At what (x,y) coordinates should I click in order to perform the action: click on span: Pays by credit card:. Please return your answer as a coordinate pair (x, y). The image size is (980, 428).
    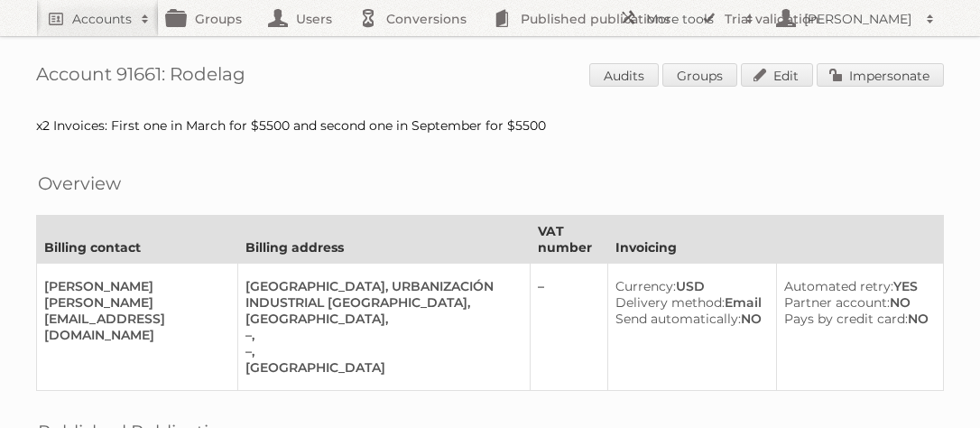
    Looking at the image, I should click on (846, 319).